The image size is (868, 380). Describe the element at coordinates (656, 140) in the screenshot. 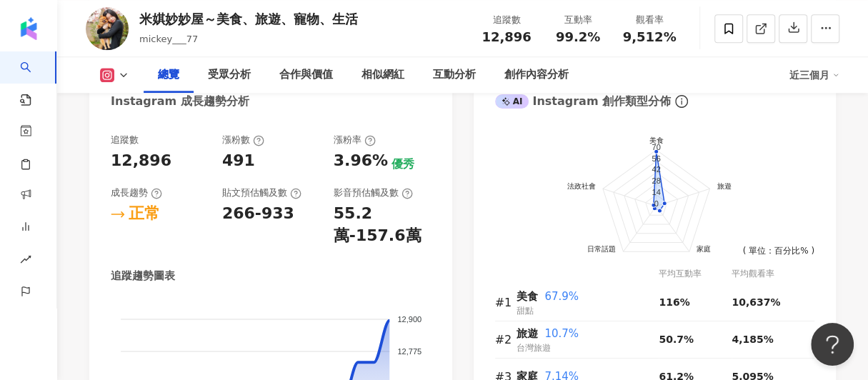

I see `text: 美食` at that location.